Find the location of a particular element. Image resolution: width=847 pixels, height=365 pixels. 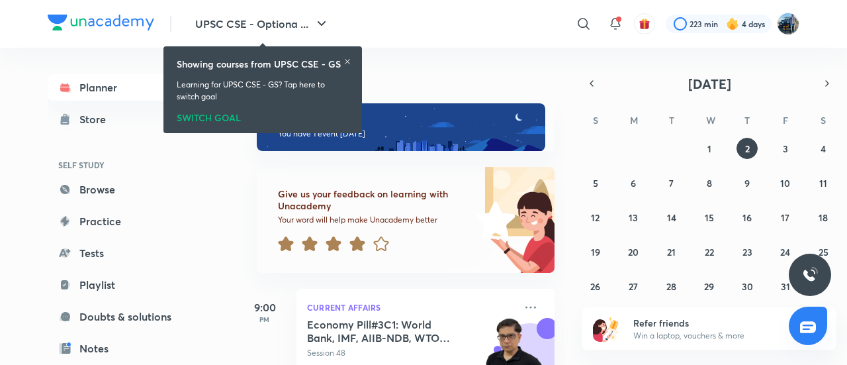

button: October 1, 2025 is located at coordinates (709, 148).